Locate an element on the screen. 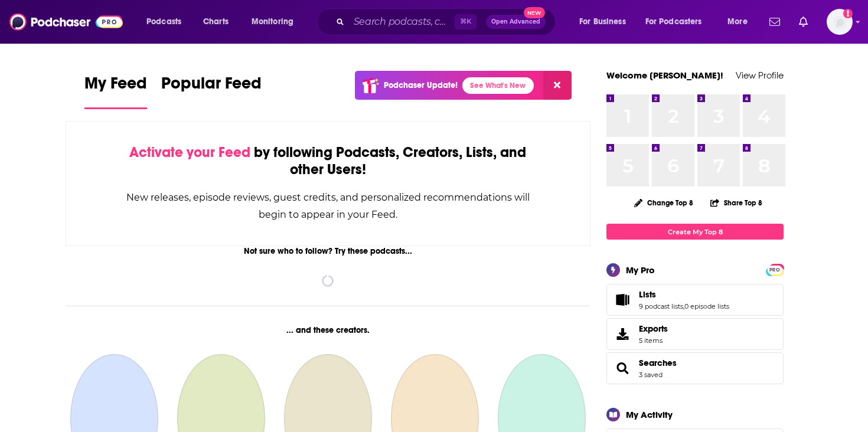  button: Change Top 8 is located at coordinates (663, 203).